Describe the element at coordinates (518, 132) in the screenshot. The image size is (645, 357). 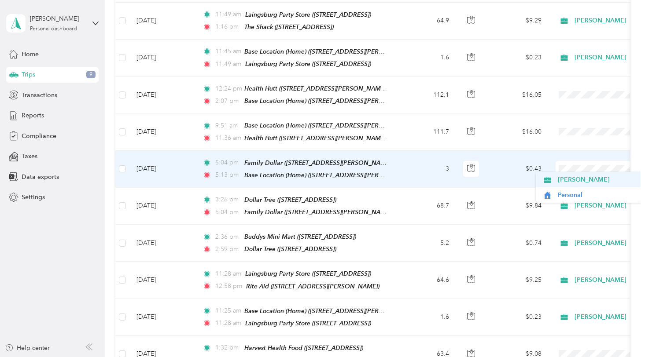
I see `td: $16.00` at that location.